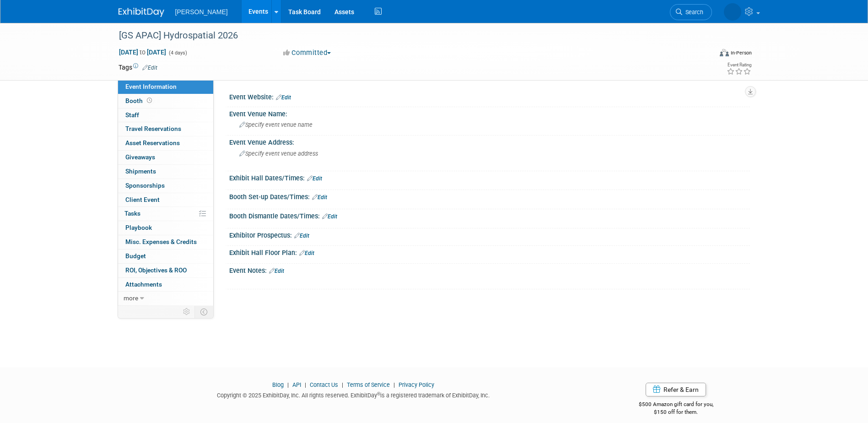 The height and width of the screenshot is (423, 868). I want to click on a: Shipments, so click(166, 171).